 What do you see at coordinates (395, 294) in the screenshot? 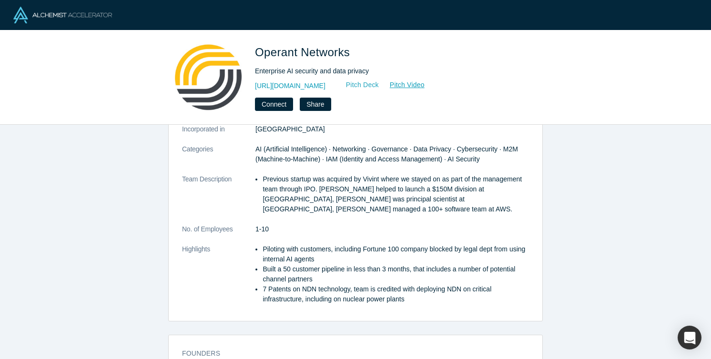
I see `li: 7 Patents on NDN technology, team is credited with deploying NDN on critical infrastructure, incl...` at bounding box center [395, 294].